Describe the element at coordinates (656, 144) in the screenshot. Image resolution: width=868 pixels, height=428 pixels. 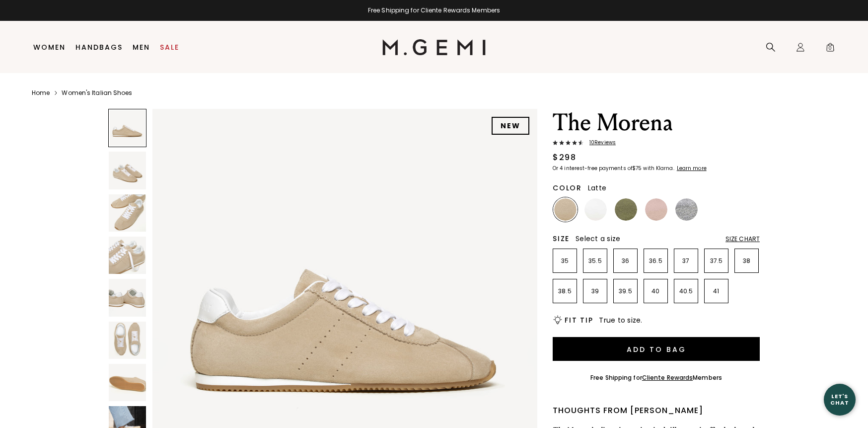
I see `a: 10Reviews` at that location.